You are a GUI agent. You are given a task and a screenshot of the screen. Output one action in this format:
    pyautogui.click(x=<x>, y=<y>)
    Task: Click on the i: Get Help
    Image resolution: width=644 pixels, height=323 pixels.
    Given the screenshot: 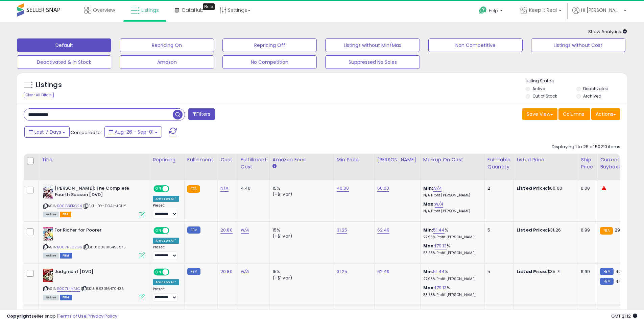 What is the action you would take?
    pyautogui.click(x=483, y=10)
    